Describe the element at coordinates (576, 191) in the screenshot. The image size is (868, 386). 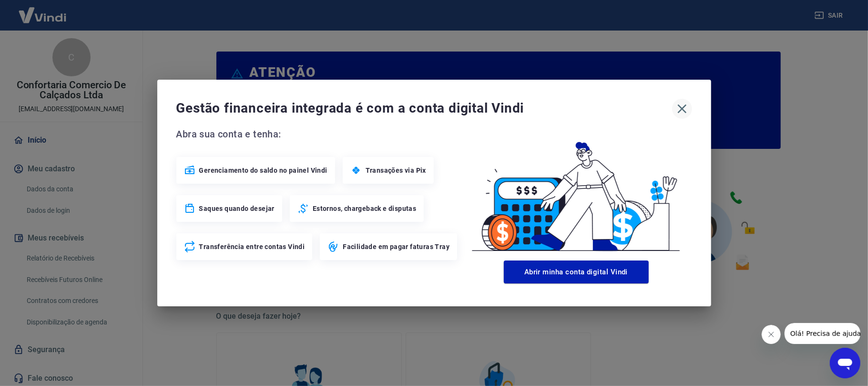
I see `img: Good Billing` at that location.